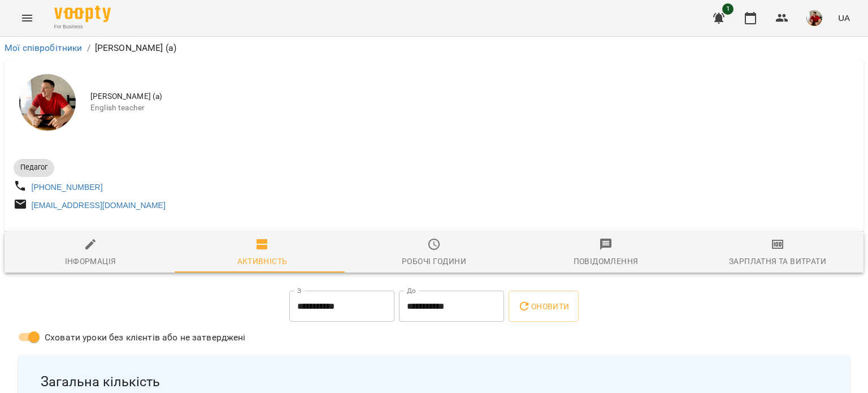  What do you see at coordinates (27, 18) in the screenshot?
I see `button: Menu` at bounding box center [27, 18].